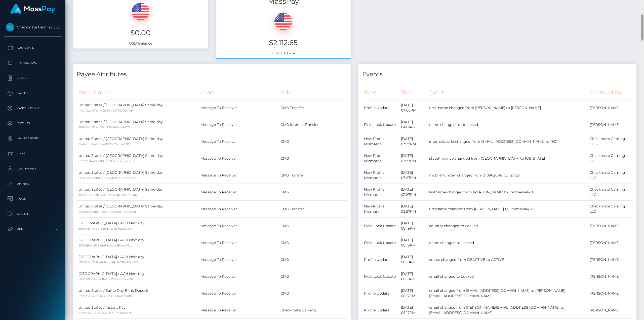 This screenshot has width=644, height=320. I want to click on h3: $0.00, so click(141, 33).